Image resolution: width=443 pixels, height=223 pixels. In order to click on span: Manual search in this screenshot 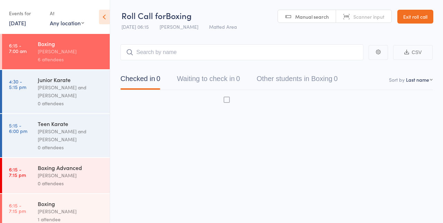, I will do `click(312, 17)`.